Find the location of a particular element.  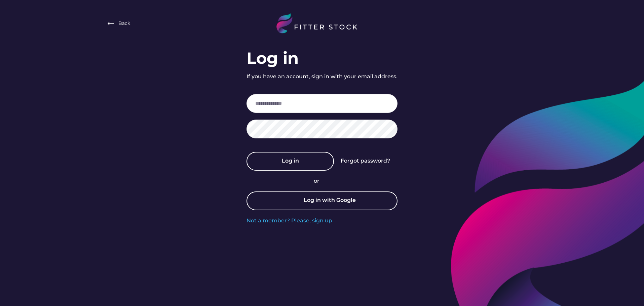

div: Not a member? Please, sign up is located at coordinates (289, 221).